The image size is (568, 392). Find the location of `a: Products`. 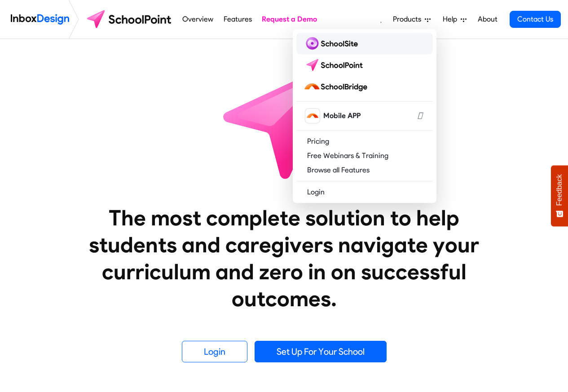

a: Products is located at coordinates (412, 19).